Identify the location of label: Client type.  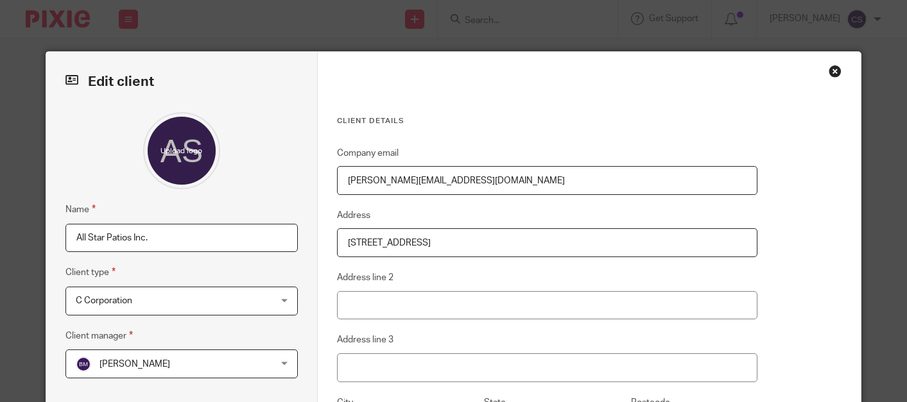
(91, 272).